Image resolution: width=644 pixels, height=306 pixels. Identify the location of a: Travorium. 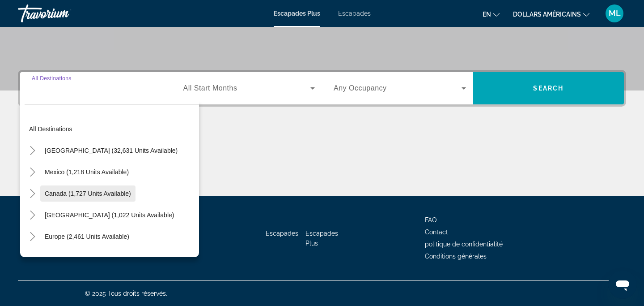
(63, 13).